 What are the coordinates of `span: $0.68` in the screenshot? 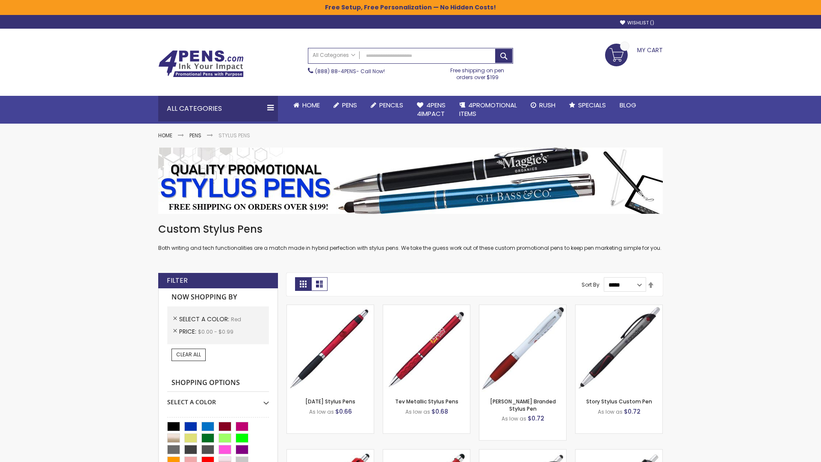 It's located at (439, 411).